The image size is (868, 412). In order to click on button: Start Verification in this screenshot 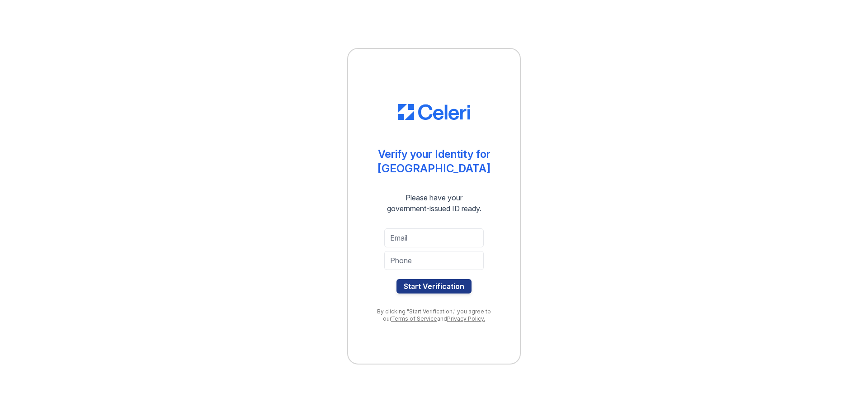, I will do `click(434, 286)`.